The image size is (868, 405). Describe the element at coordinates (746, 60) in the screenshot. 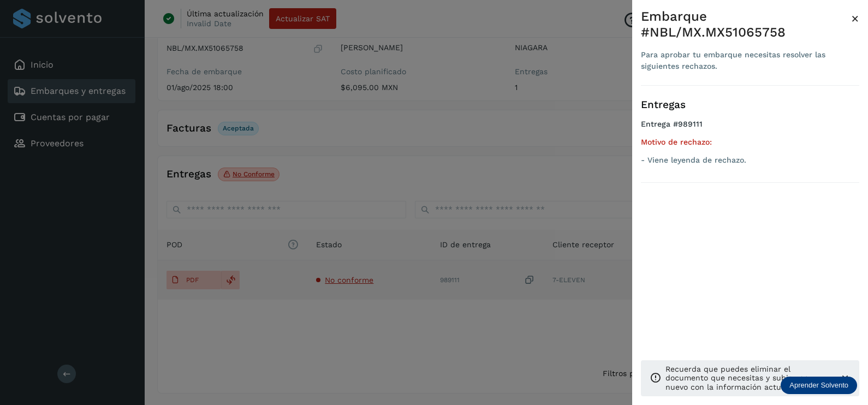

I see `div: Para aprobar tu embarque necesitas resolver las siguientes rechazos.` at that location.